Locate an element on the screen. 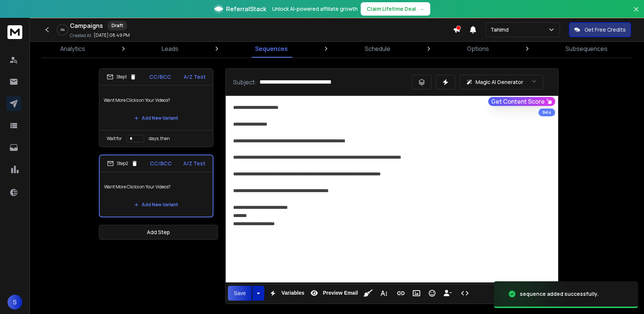 The image size is (644, 314). a: Schedule is located at coordinates (378, 48).